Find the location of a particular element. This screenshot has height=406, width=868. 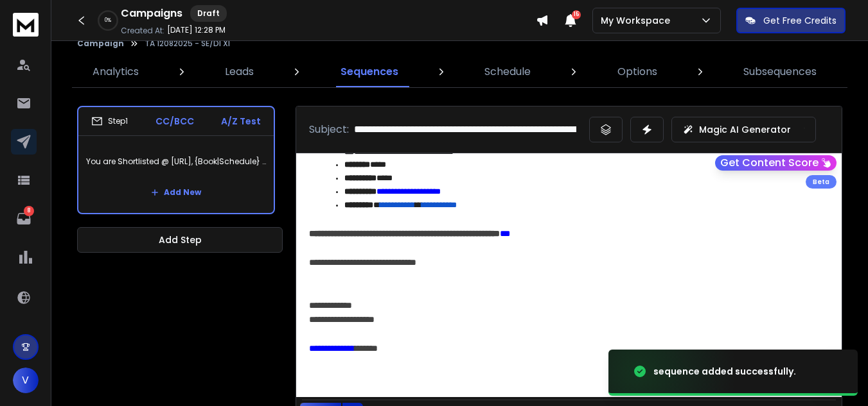

p: Options is located at coordinates (637, 72).